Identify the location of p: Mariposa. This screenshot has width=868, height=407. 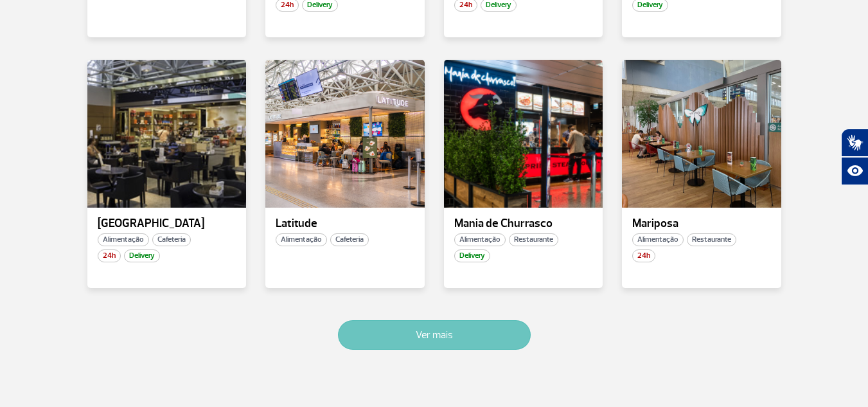
(702, 224).